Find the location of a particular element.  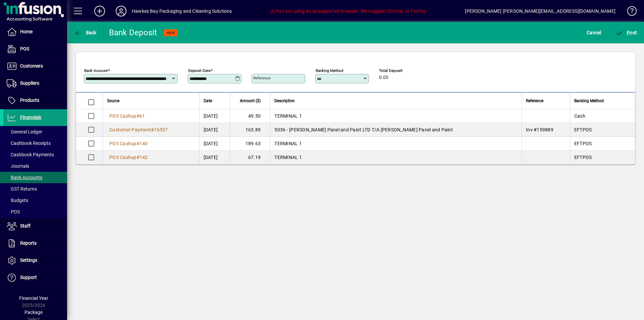

a: Journals is located at coordinates (35, 166).